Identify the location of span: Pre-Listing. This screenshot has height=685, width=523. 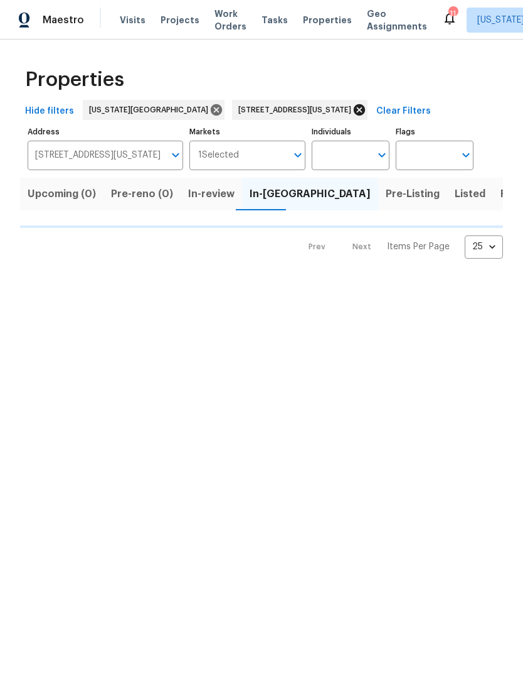
(413, 194).